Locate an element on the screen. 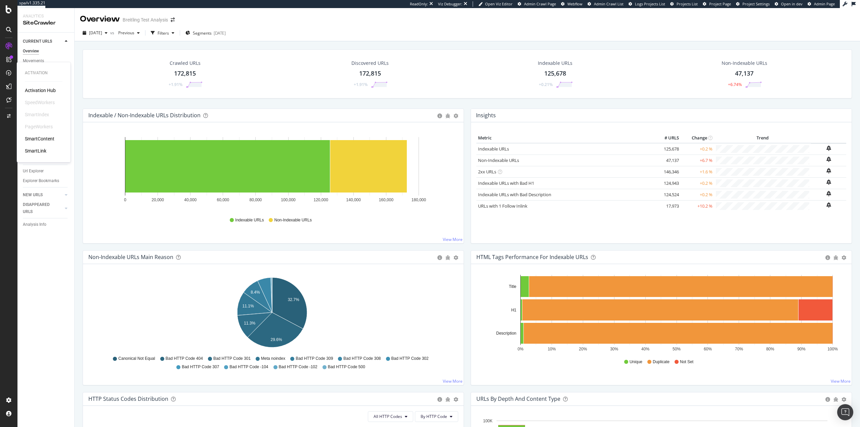 The image size is (860, 427). div: Indexable URLs is located at coordinates (555, 63).